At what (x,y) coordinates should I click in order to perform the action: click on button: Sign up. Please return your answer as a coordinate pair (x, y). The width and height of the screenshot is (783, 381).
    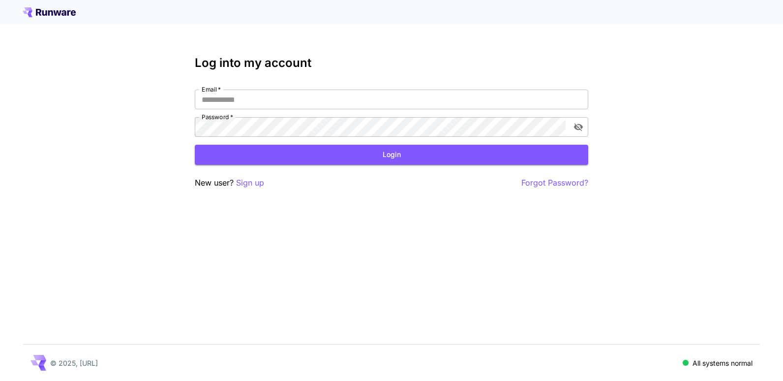
    Looking at the image, I should click on (250, 182).